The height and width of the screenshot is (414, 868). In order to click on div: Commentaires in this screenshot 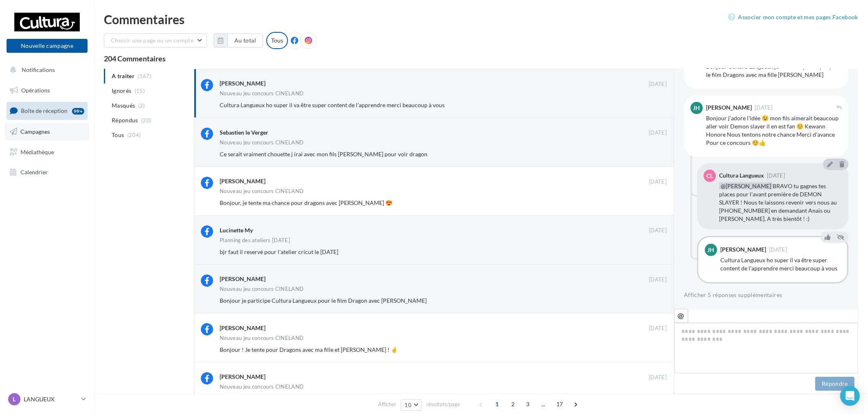, I will do `click(481, 19)`.